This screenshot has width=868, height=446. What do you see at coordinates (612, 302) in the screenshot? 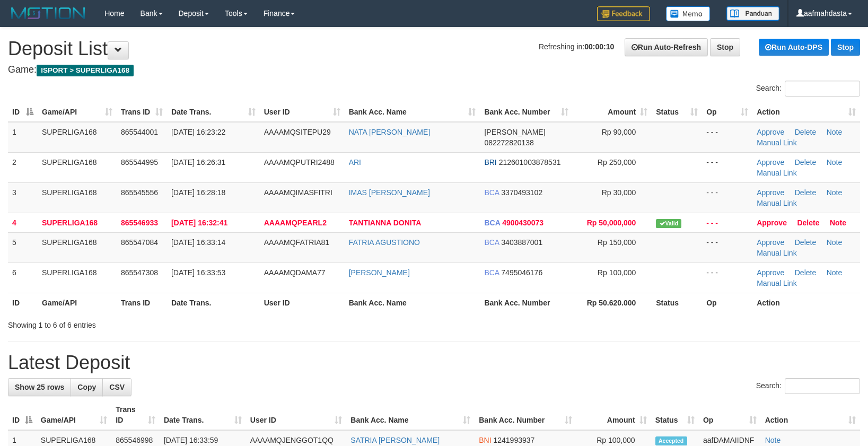
I see `th: Rp 50.620.000` at bounding box center [612, 302].